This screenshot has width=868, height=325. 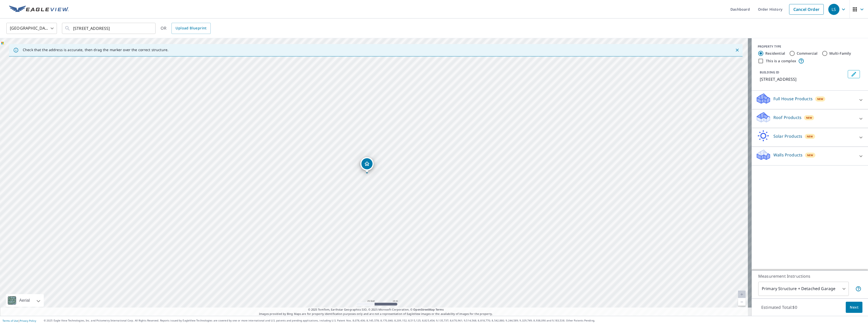 I want to click on a: OpenStreetMap, so click(x=424, y=309).